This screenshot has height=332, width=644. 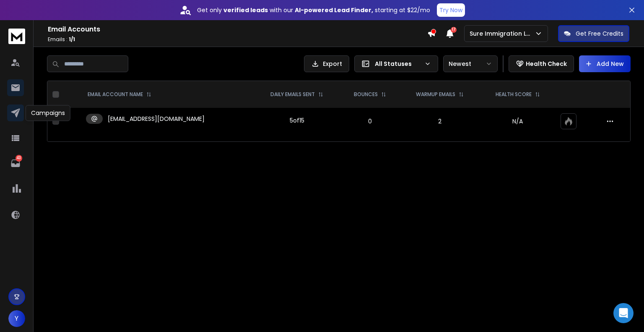 What do you see at coordinates (518, 121) in the screenshot?
I see `p: N/A` at bounding box center [518, 121].